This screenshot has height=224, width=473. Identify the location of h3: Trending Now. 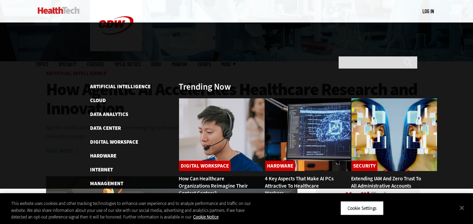
(205, 87).